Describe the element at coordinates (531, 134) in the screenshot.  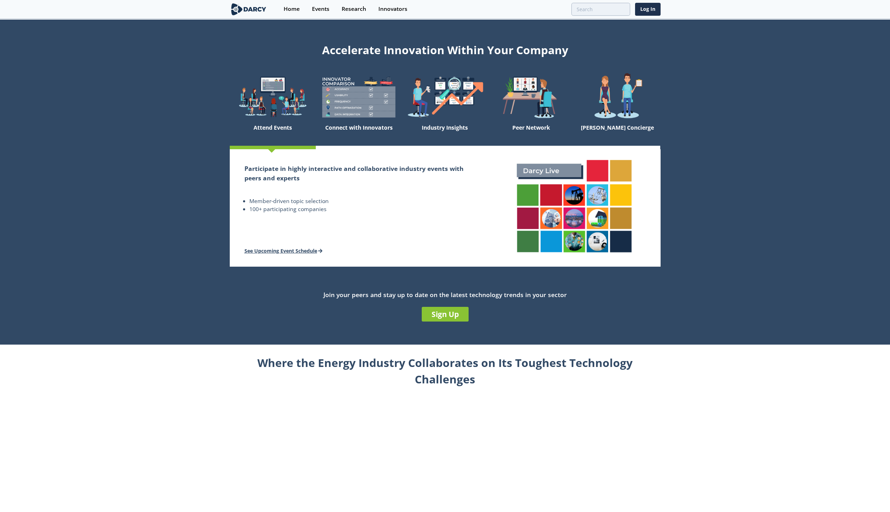
I see `div: Peer Network` at that location.